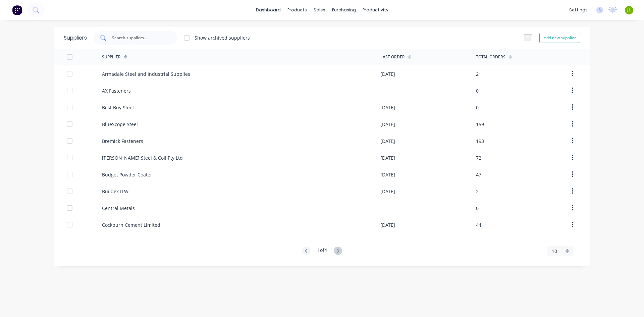 The height and width of the screenshot is (317, 644). I want to click on div: Buildex ITW, so click(115, 191).